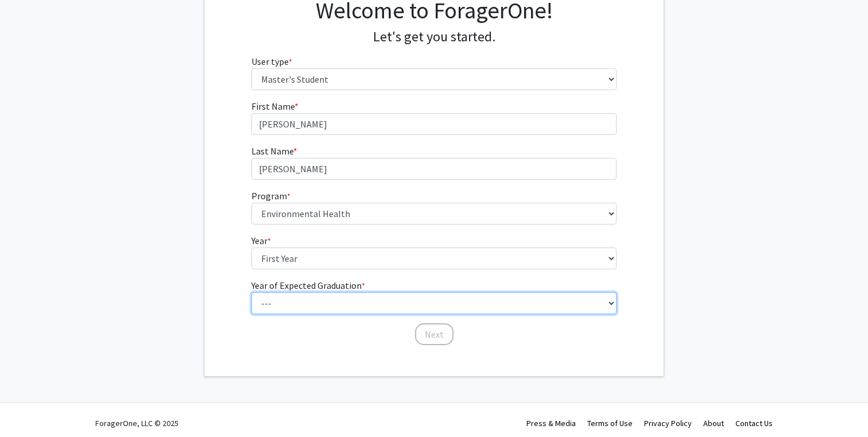 This screenshot has width=868, height=437. I want to click on label: Program, so click(271, 196).